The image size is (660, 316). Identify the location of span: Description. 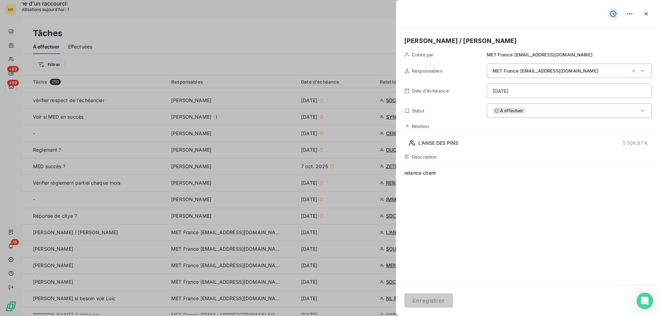
(424, 157).